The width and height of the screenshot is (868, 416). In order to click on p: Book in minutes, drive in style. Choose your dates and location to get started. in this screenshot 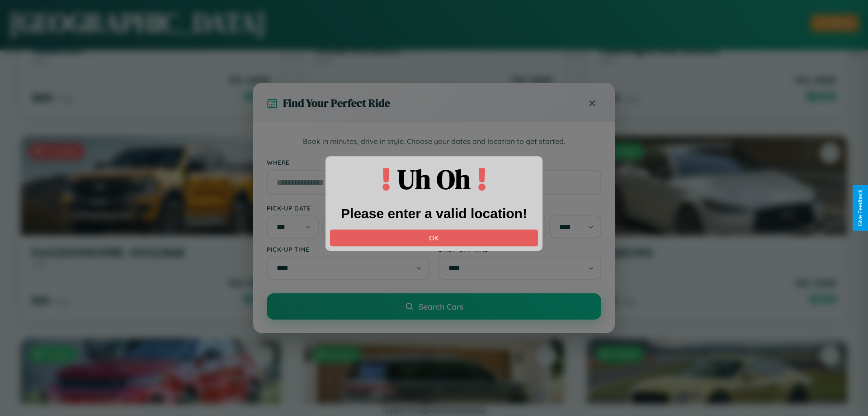, I will do `click(434, 142)`.